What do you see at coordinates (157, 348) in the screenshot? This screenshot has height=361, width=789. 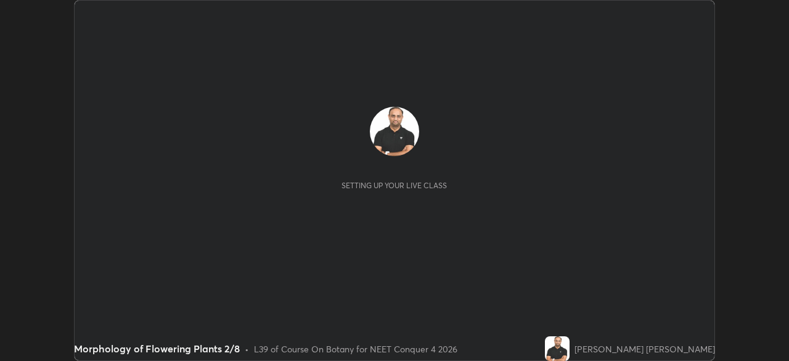 I see `div: Morphology of Flowering Plants 2/8` at bounding box center [157, 348].